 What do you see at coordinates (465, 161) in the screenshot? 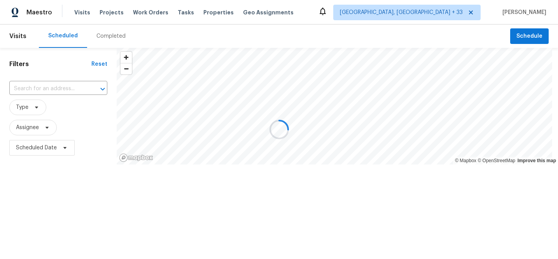
I see `a: Mapbox` at bounding box center [465, 161].